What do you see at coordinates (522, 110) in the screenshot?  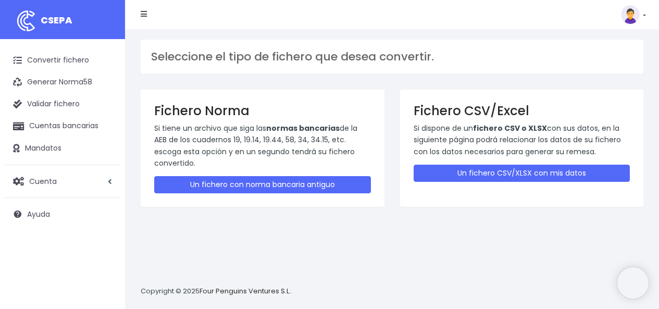 I see `h3: Fichero CSV/Excel` at bounding box center [522, 110].